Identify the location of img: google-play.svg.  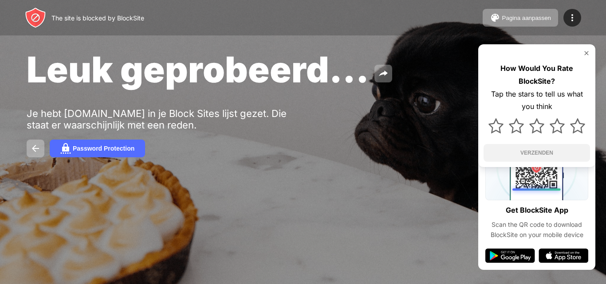
(510, 256).